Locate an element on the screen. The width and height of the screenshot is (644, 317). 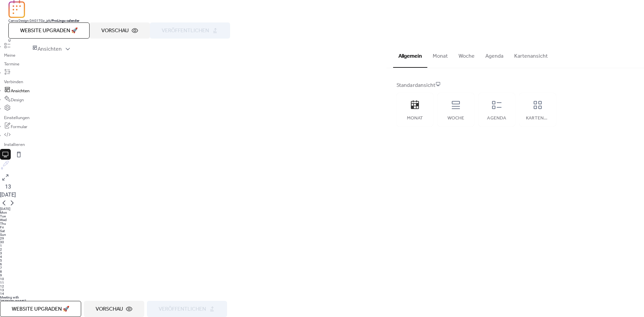
span: Formular is located at coordinates (19, 127).